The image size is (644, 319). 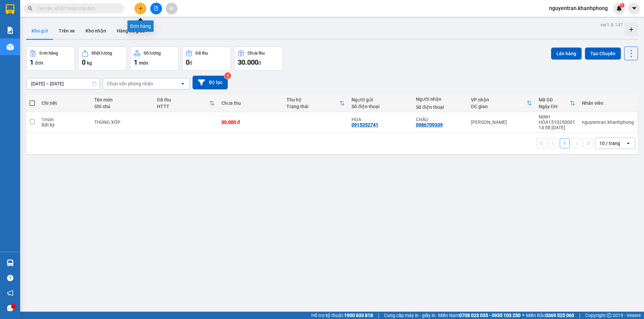 I want to click on div: 1 món, so click(x=64, y=120).